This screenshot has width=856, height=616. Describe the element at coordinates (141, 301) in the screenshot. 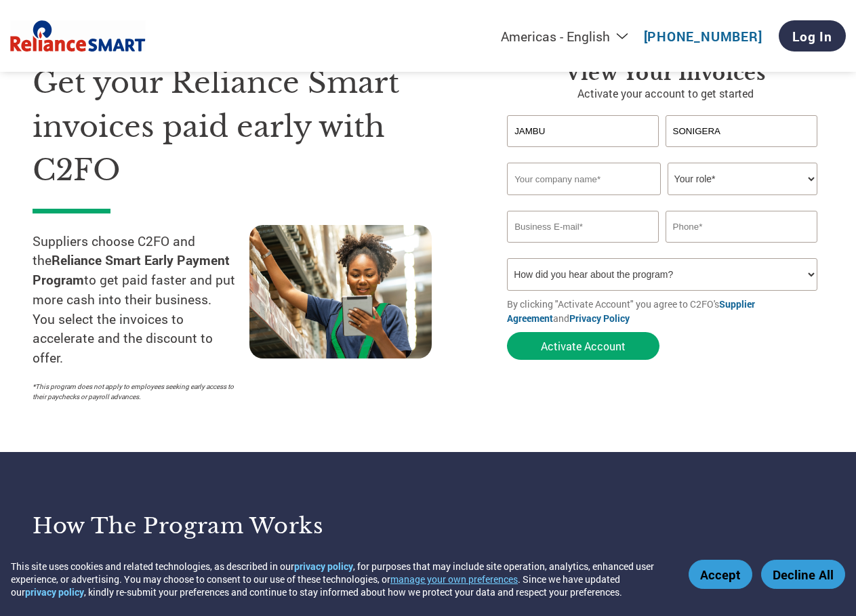

I see `p: Suppliers choose C2FO and the to get paid faster and put more cash into their business. You selec...` at that location.